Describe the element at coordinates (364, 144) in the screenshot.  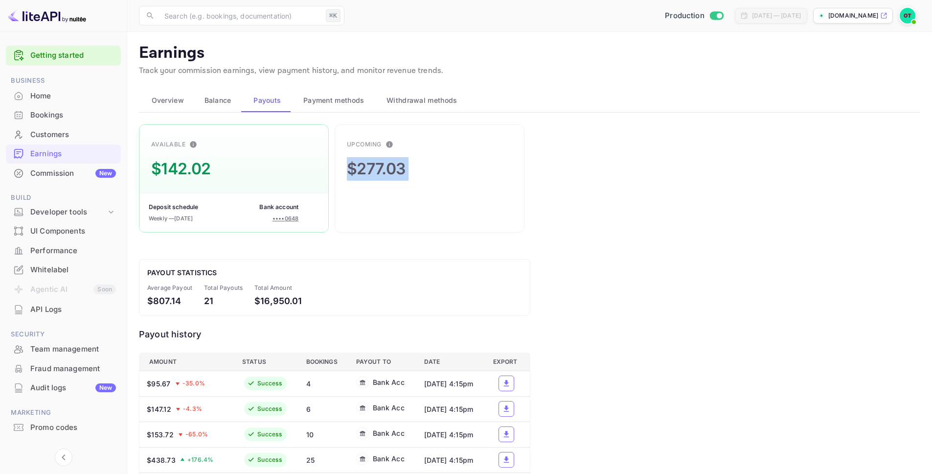
I see `div: Upcoming` at that location.